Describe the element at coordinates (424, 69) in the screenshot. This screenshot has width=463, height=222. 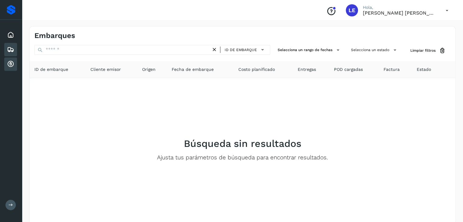
I see `span: Estado` at that location.